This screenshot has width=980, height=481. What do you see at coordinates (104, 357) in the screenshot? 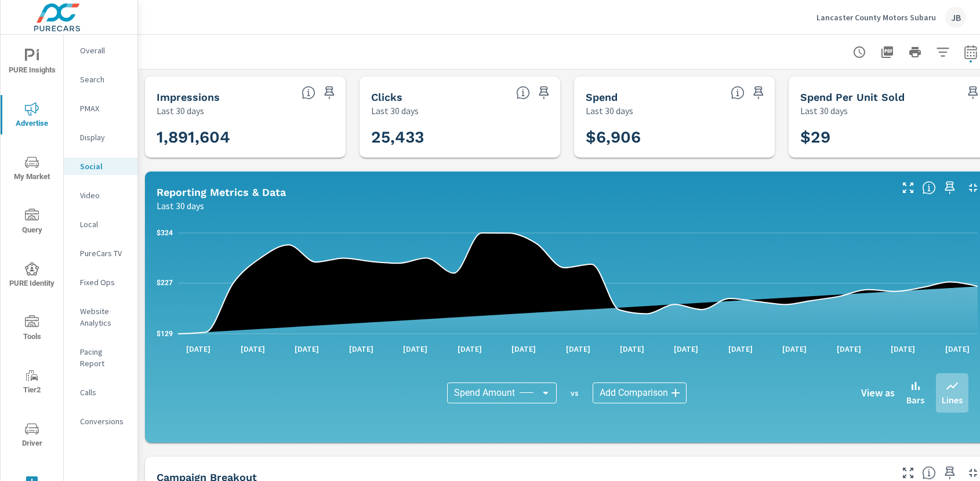
I see `p: Pacing Report` at bounding box center [104, 357].